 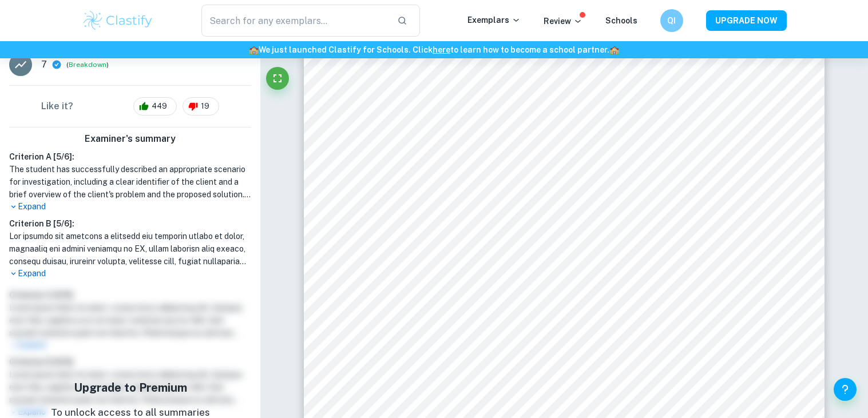 What do you see at coordinates (201, 107) in the screenshot?
I see `div: 19` at bounding box center [201, 107].